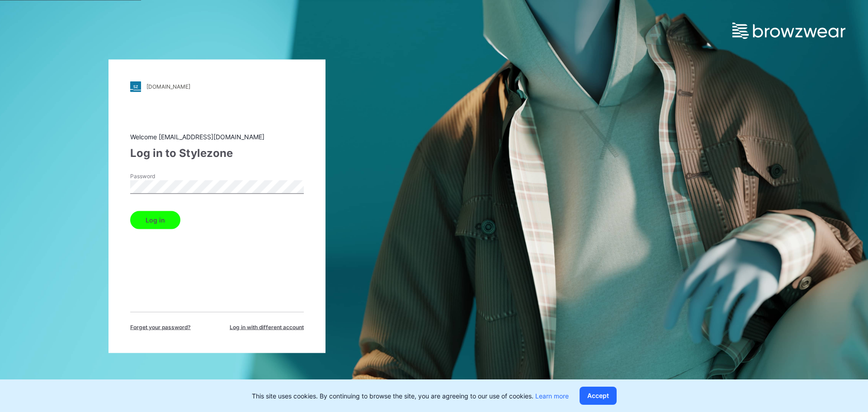 Image resolution: width=868 pixels, height=412 pixels. I want to click on img: stylezone-logo.562084cfcfab977791bfbf7441f1a819.svg, so click(136, 86).